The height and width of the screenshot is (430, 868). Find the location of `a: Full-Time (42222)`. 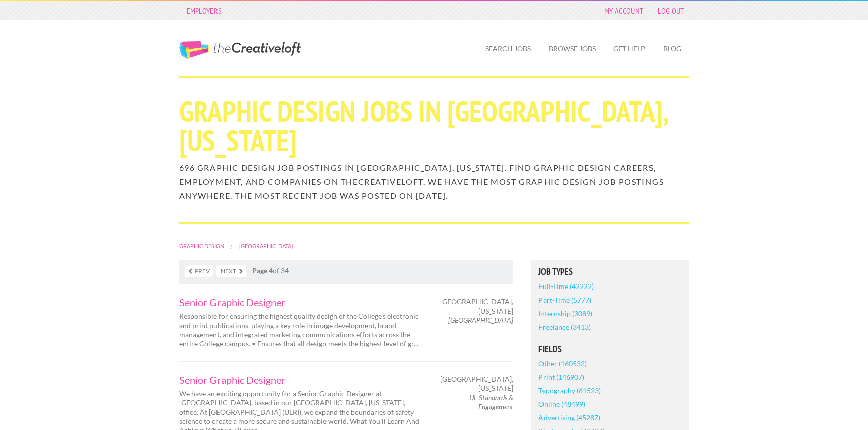

a: Full-Time (42222) is located at coordinates (566, 286).